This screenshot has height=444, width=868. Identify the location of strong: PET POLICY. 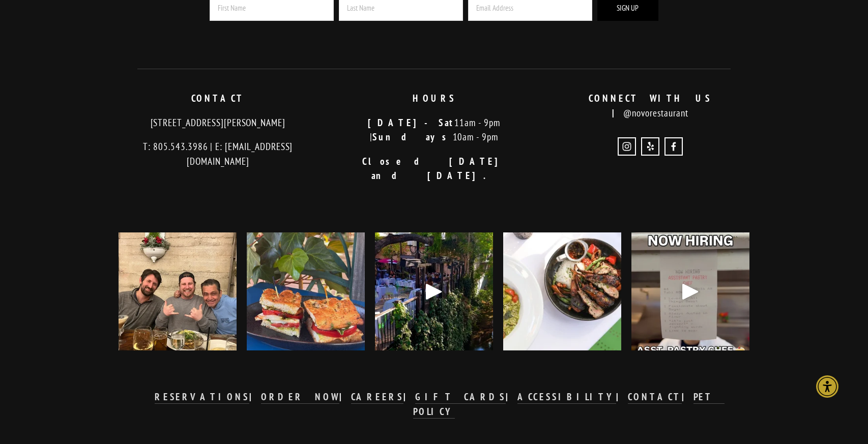
(569, 404).